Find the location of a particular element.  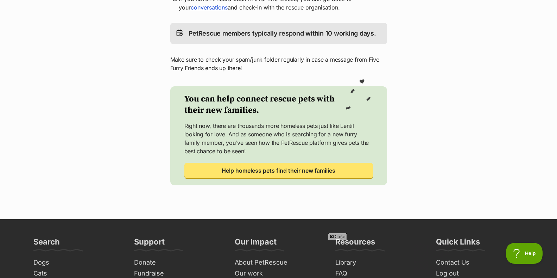

h2: You can help connect rescue pets with their new families. is located at coordinates (265, 105).